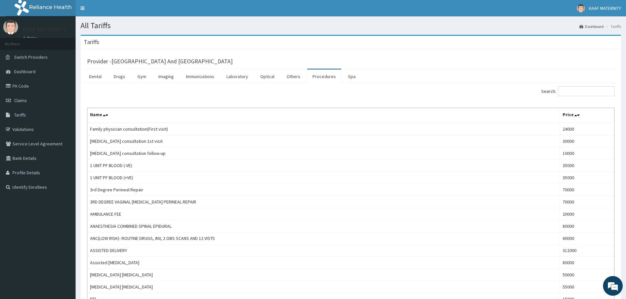 This screenshot has height=299, width=626. I want to click on th: Price, so click(587, 116).